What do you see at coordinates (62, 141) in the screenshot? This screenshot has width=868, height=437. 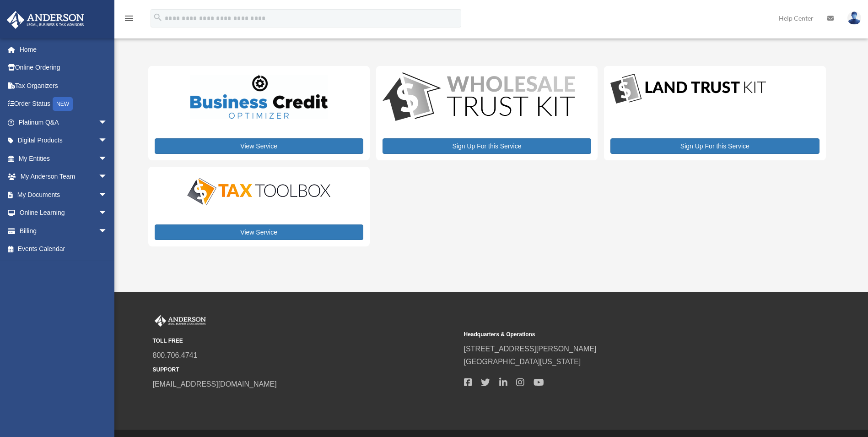 I see `a: Digital Productsarrow_drop_down` at bounding box center [62, 141].